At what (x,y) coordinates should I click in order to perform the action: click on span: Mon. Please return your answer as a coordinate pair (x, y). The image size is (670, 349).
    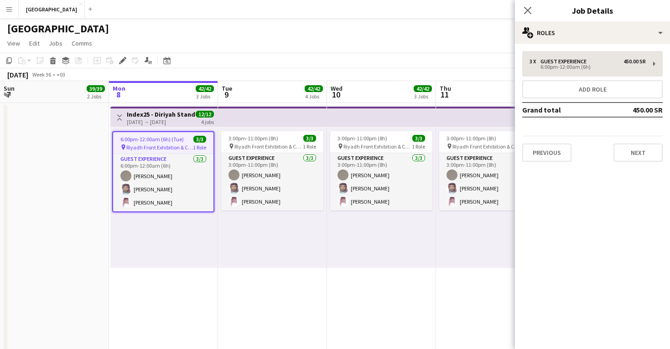
    Looking at the image, I should click on (119, 88).